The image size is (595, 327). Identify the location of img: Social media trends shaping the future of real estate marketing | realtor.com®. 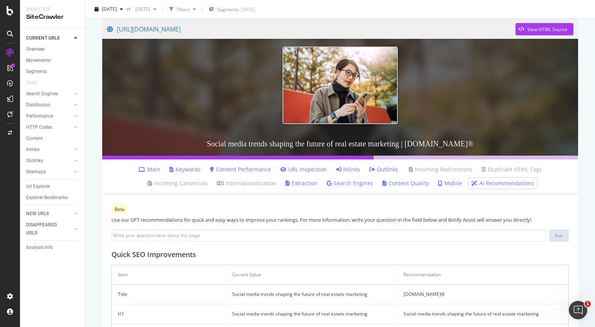
(340, 85).